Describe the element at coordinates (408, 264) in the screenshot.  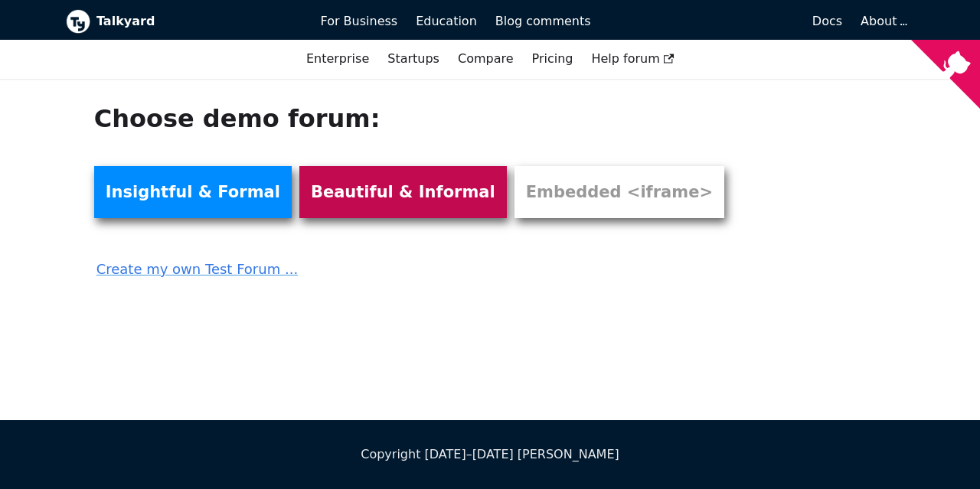
I see `a: Create my own Test Forum ...` at that location.